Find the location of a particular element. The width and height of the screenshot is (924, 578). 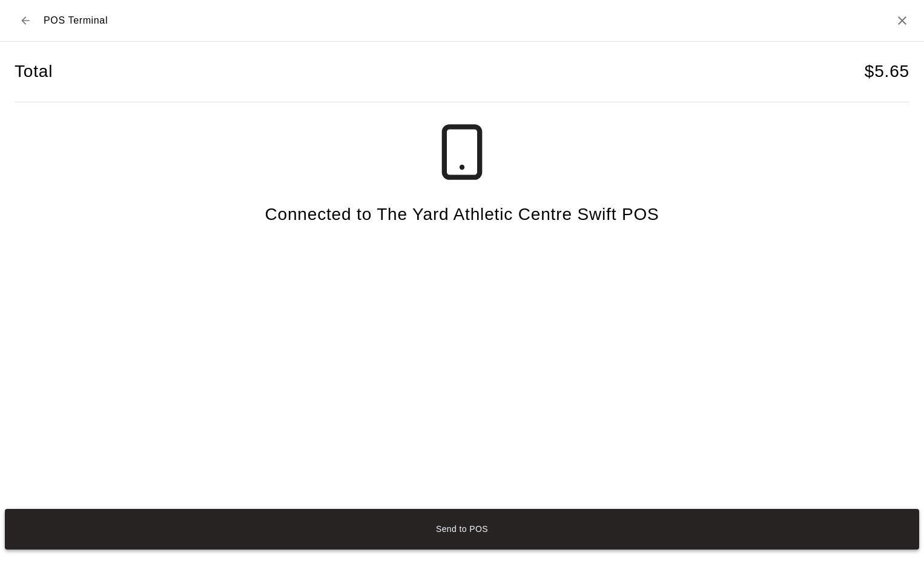

div: POS Terminal is located at coordinates (61, 21).